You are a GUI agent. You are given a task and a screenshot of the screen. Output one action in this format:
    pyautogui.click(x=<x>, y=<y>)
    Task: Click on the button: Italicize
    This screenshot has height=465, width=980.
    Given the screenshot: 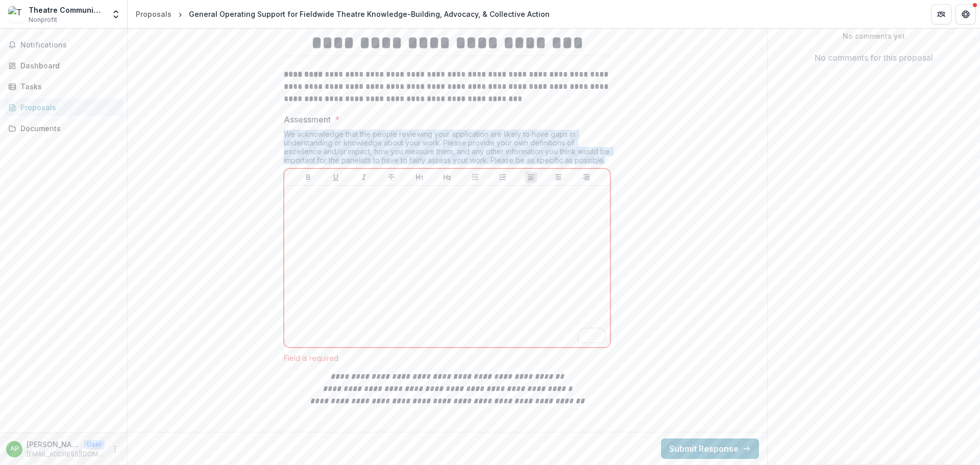 What is the action you would take?
    pyautogui.click(x=364, y=177)
    